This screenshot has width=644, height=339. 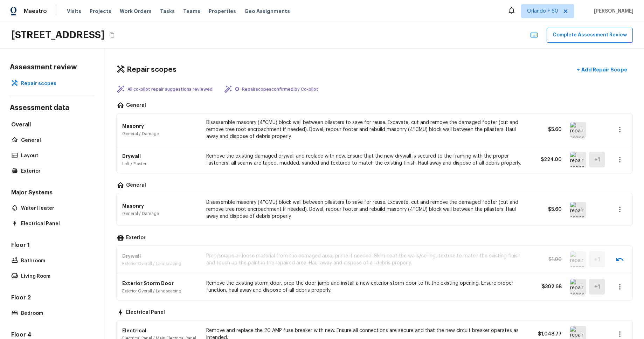 I want to click on p: Exterior Storm Door, so click(x=152, y=283).